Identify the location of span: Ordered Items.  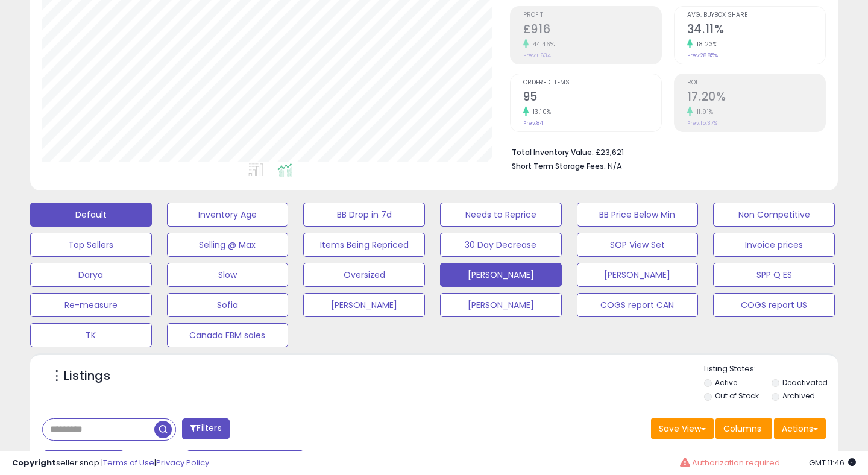
(592, 83).